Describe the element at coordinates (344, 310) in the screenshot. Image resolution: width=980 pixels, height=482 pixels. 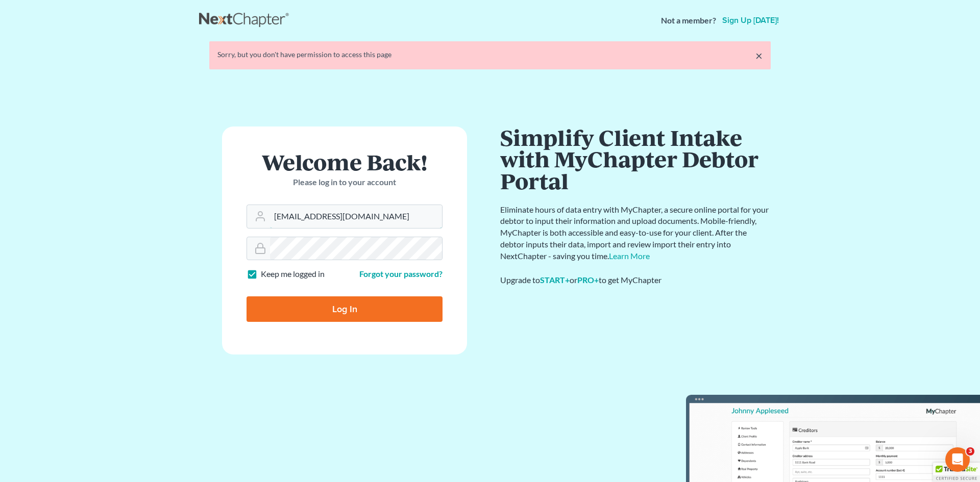
I see `input: Log In` at that location.